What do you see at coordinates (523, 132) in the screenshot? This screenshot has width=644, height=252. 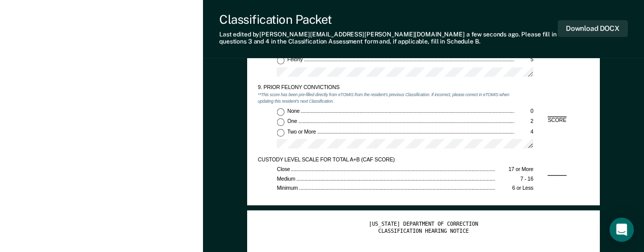 I see `div: 4` at bounding box center [523, 132].